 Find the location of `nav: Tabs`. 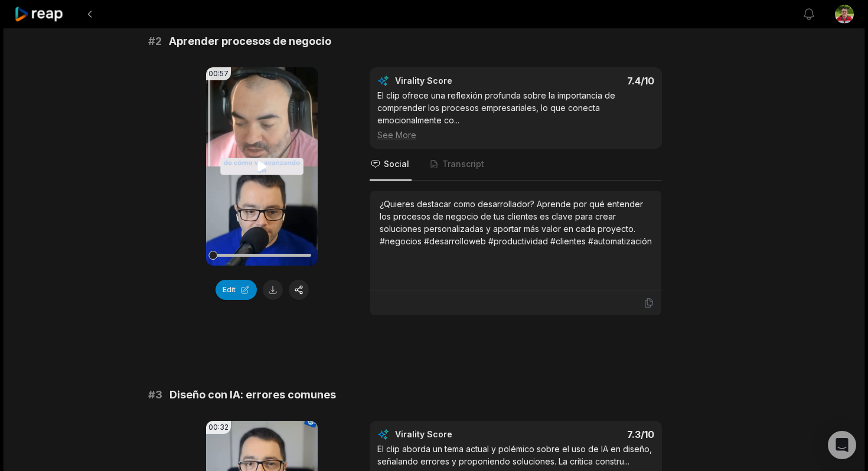

nav: Tabs is located at coordinates (515, 165).